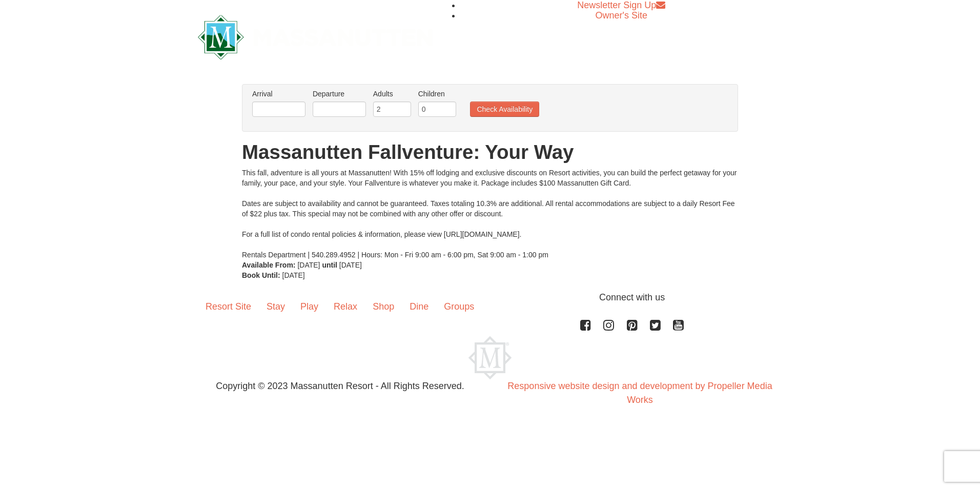 The height and width of the screenshot is (489, 980). I want to click on strong: Book Until:, so click(261, 275).